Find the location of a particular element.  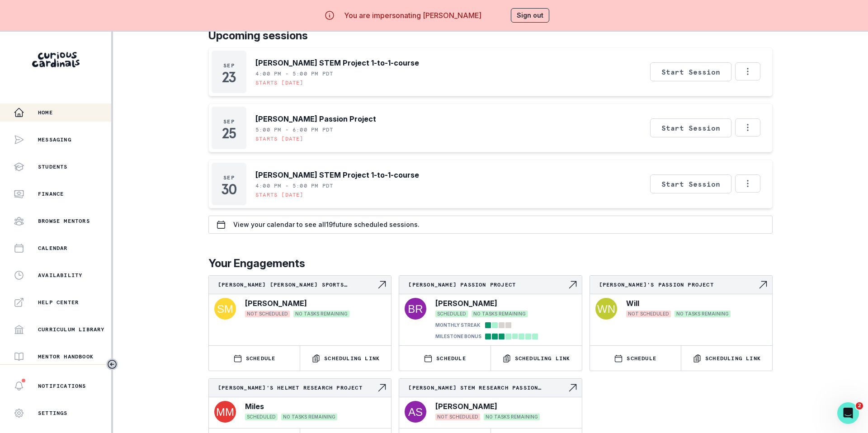

button: Toggle sidebar is located at coordinates (112, 364).